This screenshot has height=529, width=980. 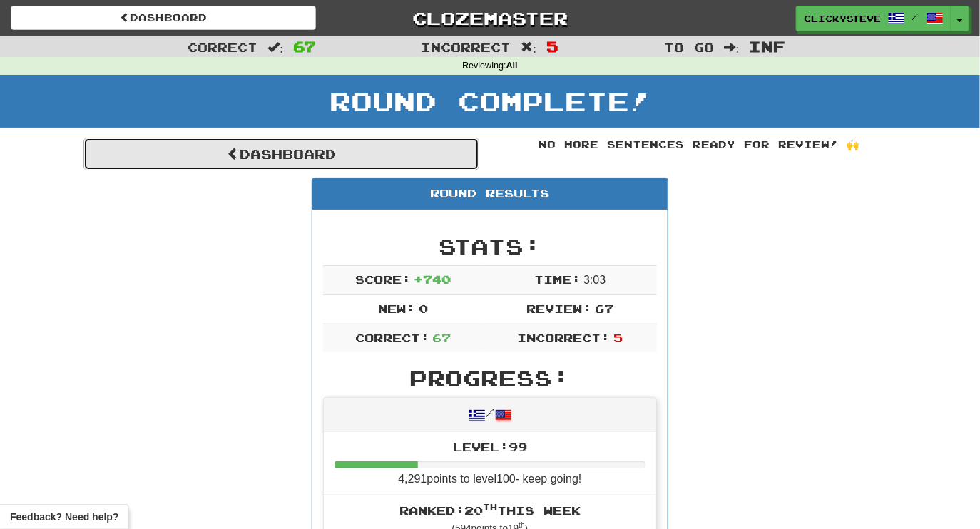 I want to click on a: clickysteve /, so click(x=873, y=18).